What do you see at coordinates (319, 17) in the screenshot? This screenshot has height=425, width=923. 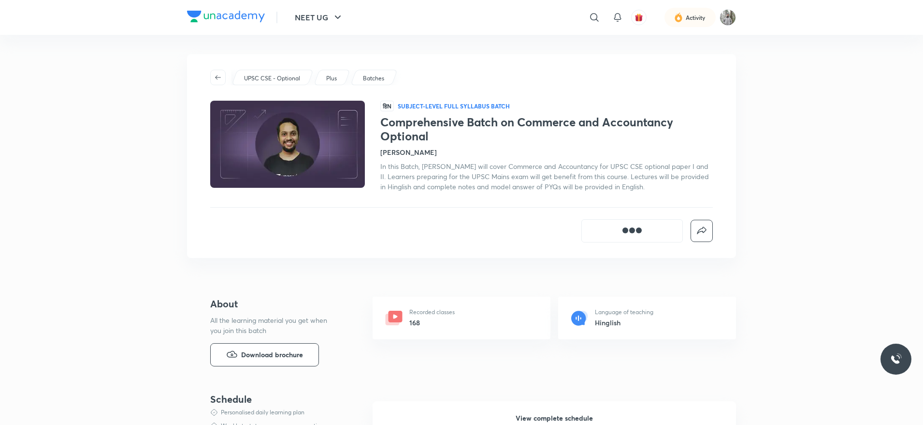 I see `button: NEET UG` at bounding box center [319, 17].